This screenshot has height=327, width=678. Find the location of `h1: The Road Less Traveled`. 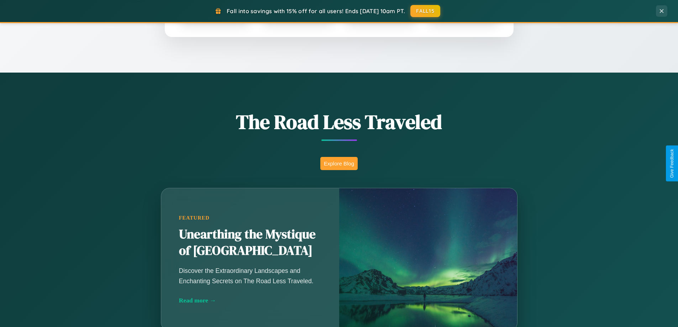

h1: The Road Less Traveled is located at coordinates (339, 122).